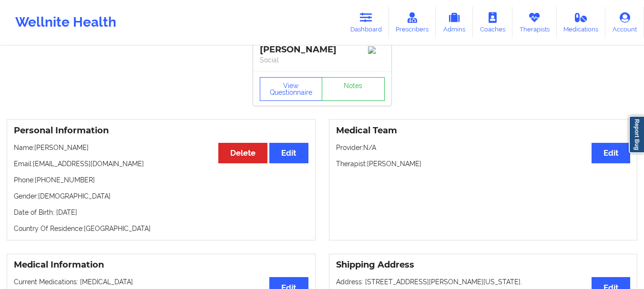 This screenshot has height=289, width=644. What do you see at coordinates (161, 130) in the screenshot?
I see `h3: Personal Information` at bounding box center [161, 130].